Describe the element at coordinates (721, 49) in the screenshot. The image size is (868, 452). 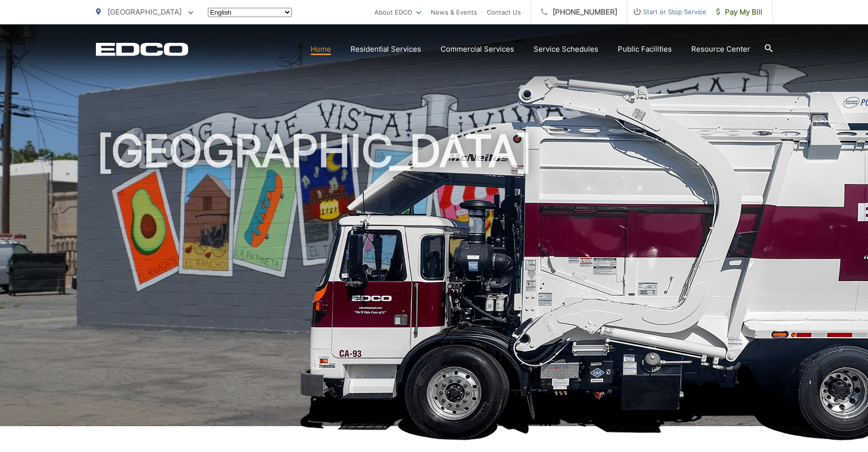
I see `a: Resource Center` at that location.